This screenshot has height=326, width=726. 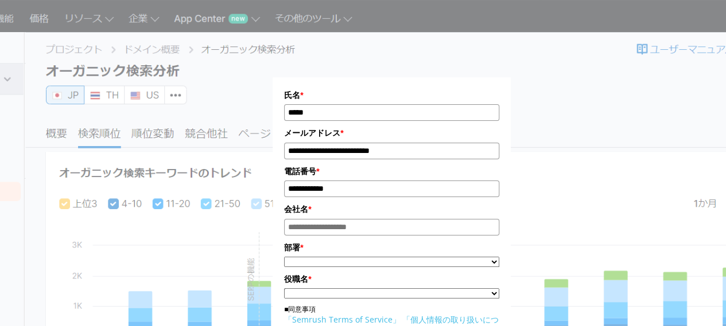 What do you see at coordinates (391, 248) in the screenshot?
I see `label: 部署` at bounding box center [391, 248].